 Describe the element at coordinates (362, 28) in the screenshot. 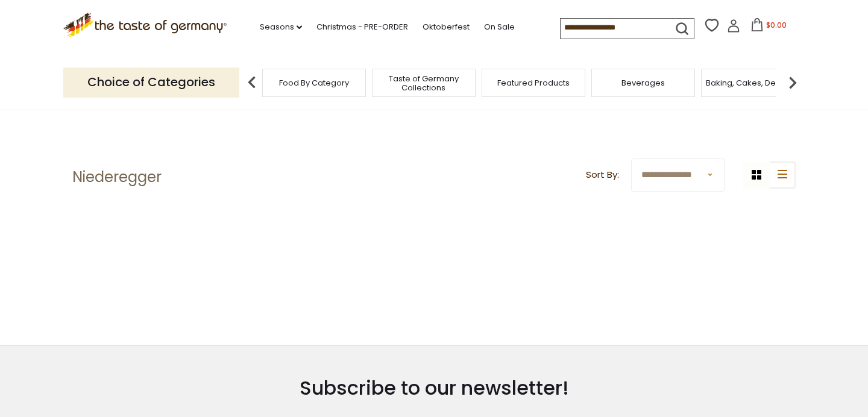

I see `a: Christmas - PRE-ORDER` at that location.